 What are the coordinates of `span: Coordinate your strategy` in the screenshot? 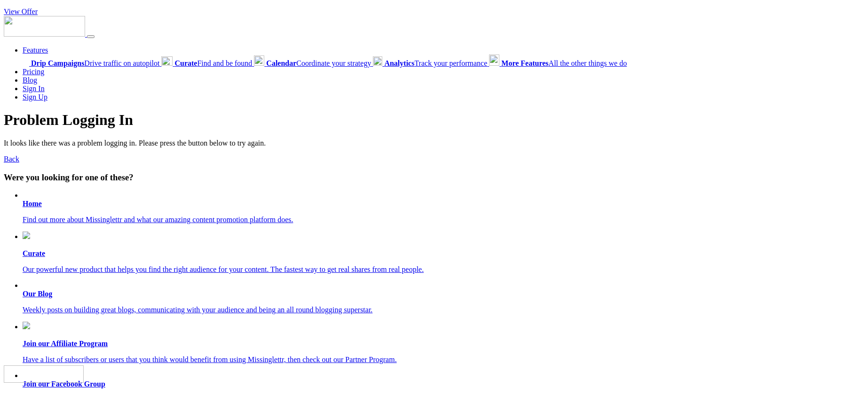 It's located at (318, 63).